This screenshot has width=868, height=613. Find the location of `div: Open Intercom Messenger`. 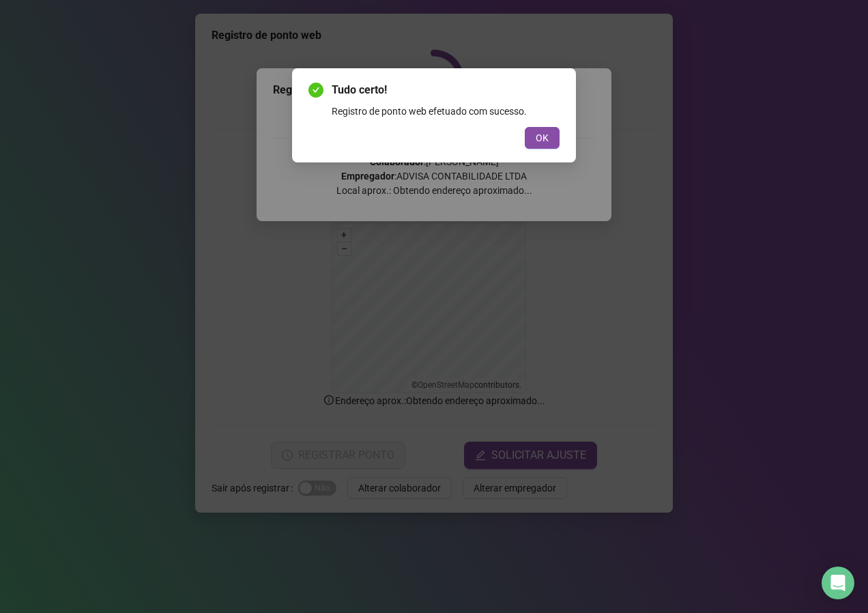

div: Open Intercom Messenger is located at coordinates (837, 583).